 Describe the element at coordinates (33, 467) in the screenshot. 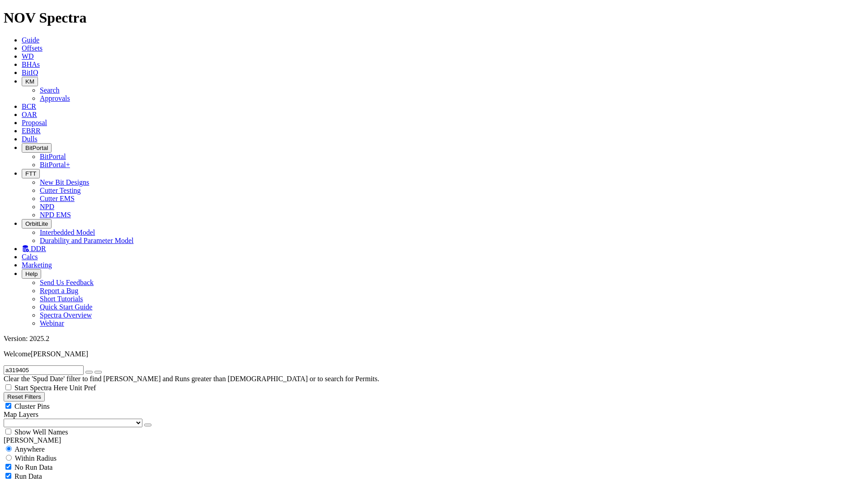

I see `span: No Run Data` at that location.